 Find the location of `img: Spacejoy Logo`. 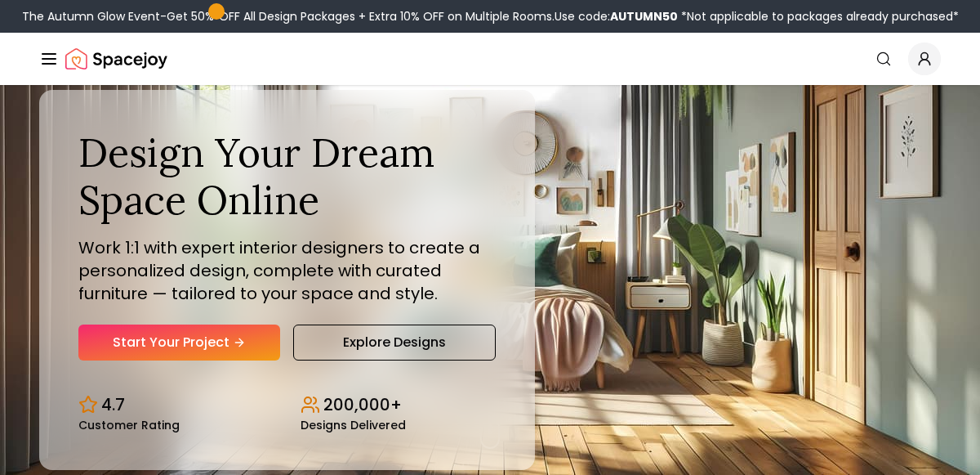

img: Spacejoy Logo is located at coordinates (116, 59).